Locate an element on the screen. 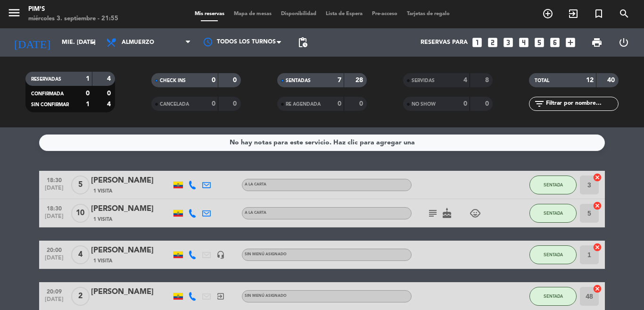 This screenshot has width=644, height=310. i: filter_list is located at coordinates (539, 104).